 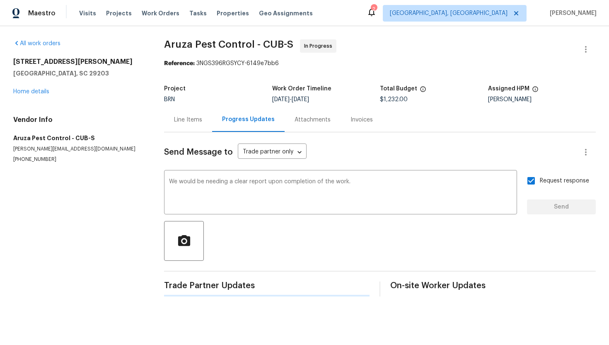 What do you see at coordinates (175, 89) in the screenshot?
I see `h5: Project` at bounding box center [175, 89].